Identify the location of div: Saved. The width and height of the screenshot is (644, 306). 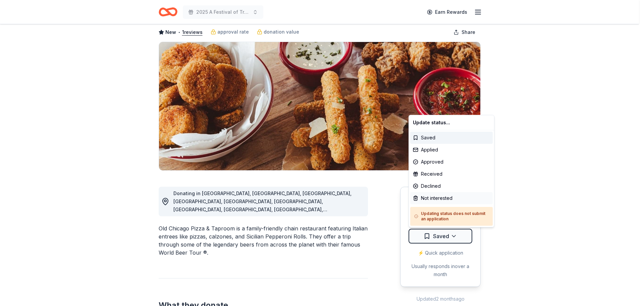
(451, 138).